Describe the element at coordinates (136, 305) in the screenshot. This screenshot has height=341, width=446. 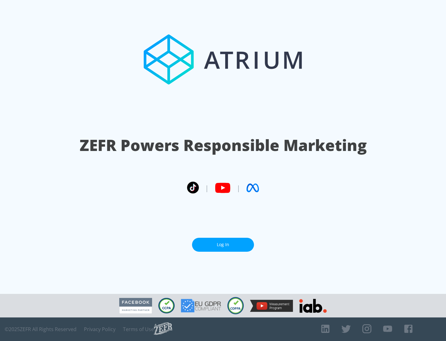
I see `img: Facebook Marketing Partner` at that location.